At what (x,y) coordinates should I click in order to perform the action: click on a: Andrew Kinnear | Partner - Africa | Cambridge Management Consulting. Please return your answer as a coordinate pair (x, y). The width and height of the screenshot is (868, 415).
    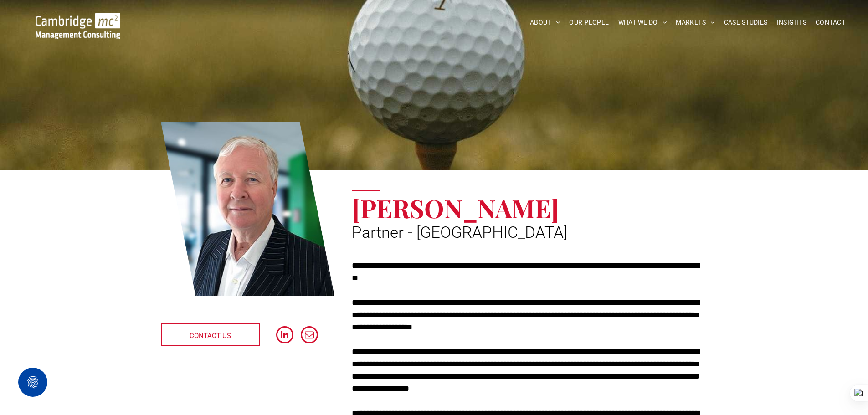
    Looking at the image, I should click on (248, 209).